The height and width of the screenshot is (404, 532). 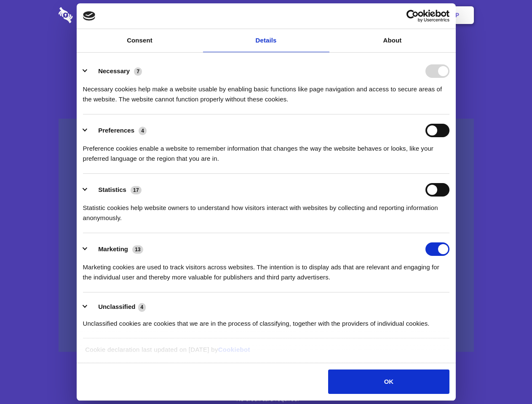 What do you see at coordinates (138, 250) in the screenshot?
I see `span: 13` at bounding box center [138, 250].